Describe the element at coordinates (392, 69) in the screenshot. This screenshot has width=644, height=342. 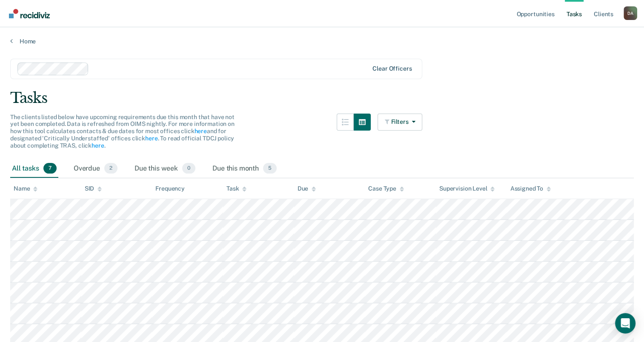
I see `div: Clear officers` at that location.